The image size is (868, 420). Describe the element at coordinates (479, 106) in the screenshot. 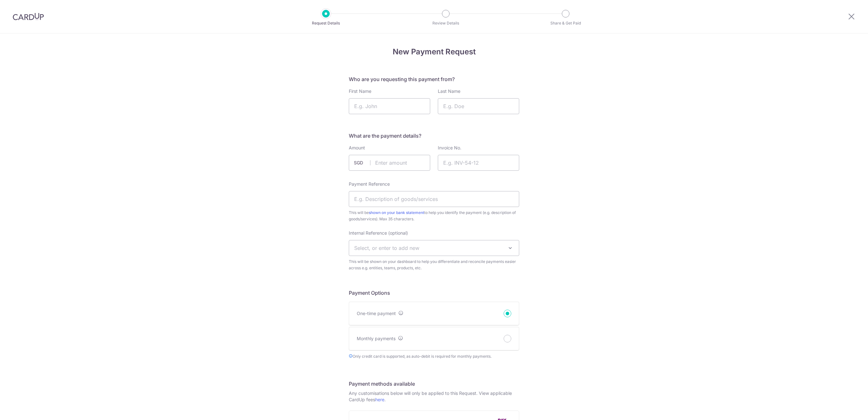

I see `input: E.g. Doe` at that location.